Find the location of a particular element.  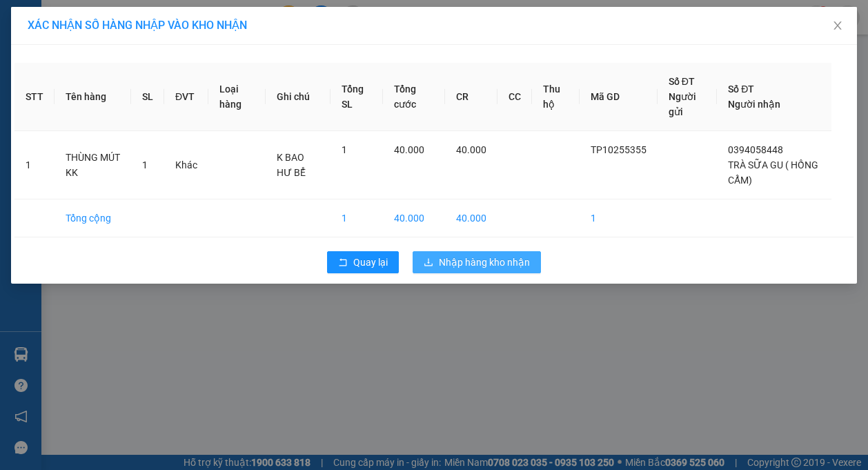

span: close is located at coordinates (838, 25).